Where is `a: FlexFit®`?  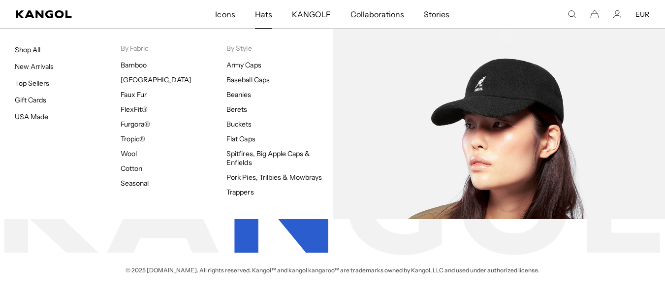 a: FlexFit® is located at coordinates (134, 109).